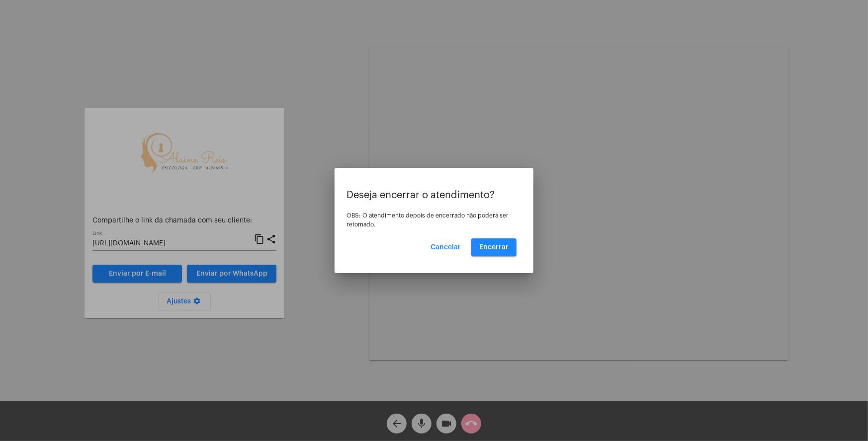 The height and width of the screenshot is (441, 868). I want to click on button: Cancelar, so click(446, 247).